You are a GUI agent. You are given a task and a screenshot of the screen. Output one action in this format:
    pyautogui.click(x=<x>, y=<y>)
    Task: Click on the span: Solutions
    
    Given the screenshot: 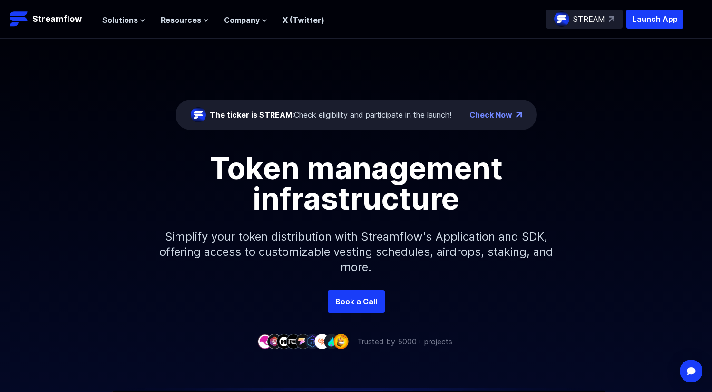 What is the action you would take?
    pyautogui.click(x=120, y=20)
    